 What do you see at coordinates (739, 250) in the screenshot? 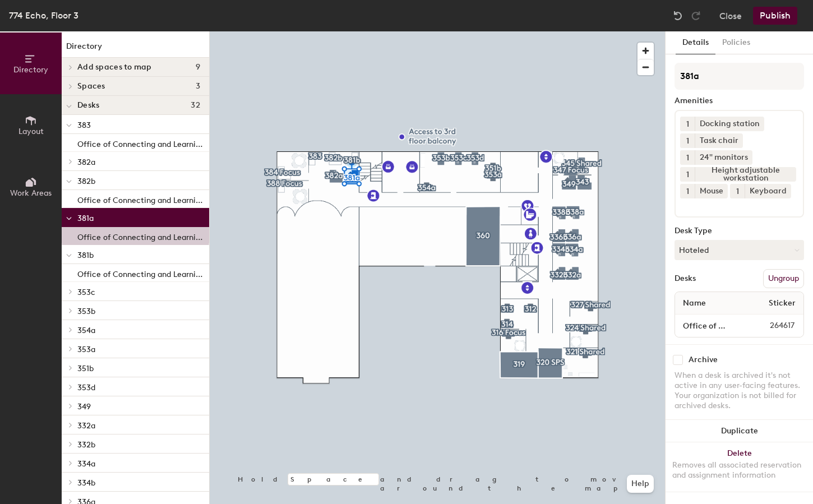
I see `button: Hoteled` at bounding box center [739, 250].